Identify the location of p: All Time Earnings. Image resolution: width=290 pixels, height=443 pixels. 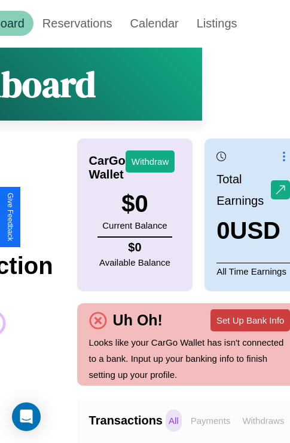
(253, 271).